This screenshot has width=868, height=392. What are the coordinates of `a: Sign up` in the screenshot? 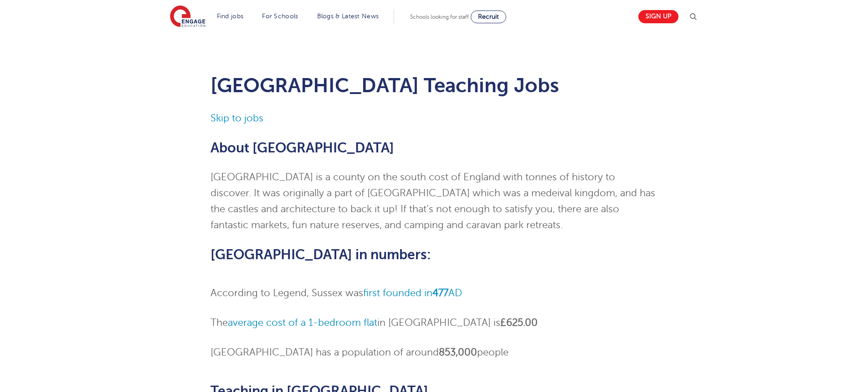 It's located at (658, 17).